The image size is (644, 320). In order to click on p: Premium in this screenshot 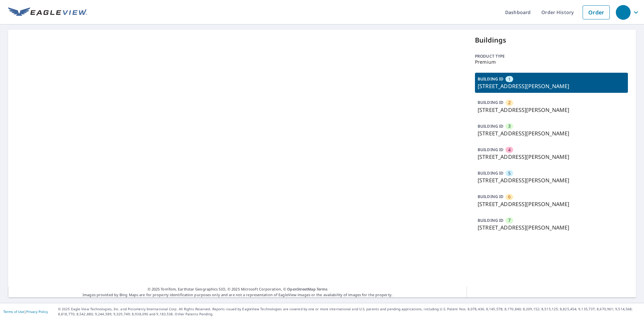, I will do `click(551, 62)`.